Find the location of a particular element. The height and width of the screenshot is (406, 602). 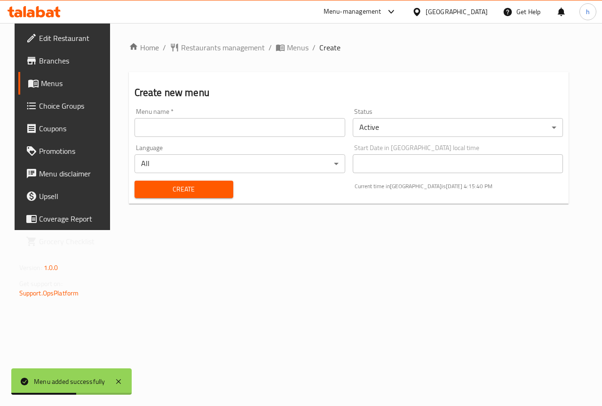

a: Promotions is located at coordinates (67, 151).